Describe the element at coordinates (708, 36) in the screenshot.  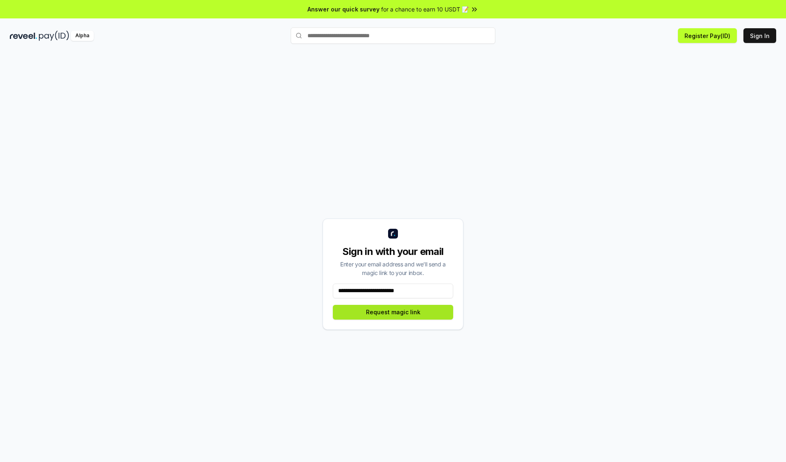
I see `button: Register Pay(ID)` at that location.